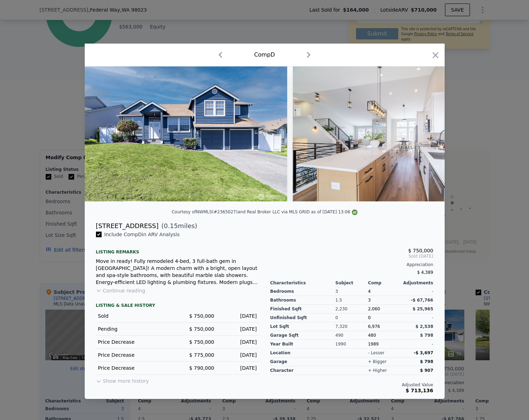 Image resolution: width=529 pixels, height=420 pixels. What do you see at coordinates (351, 344) in the screenshot?
I see `div: 1990` at bounding box center [351, 344].